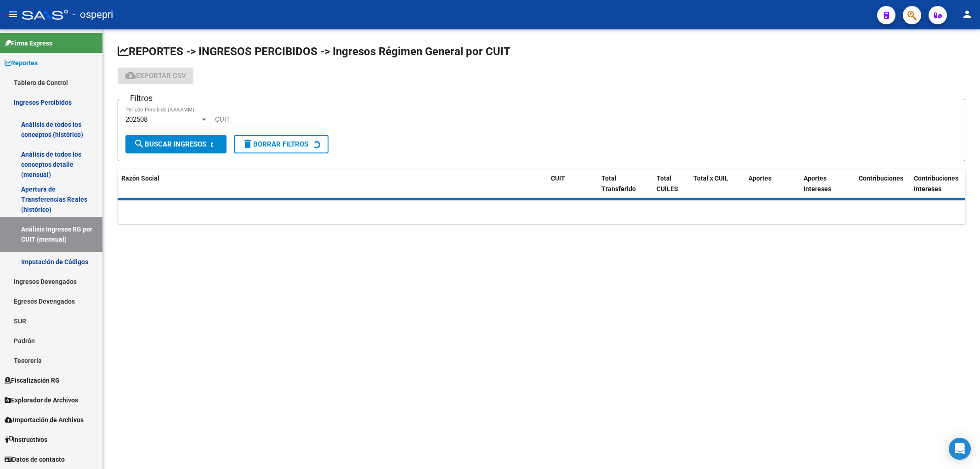 This screenshot has height=469, width=980. What do you see at coordinates (938, 184) in the screenshot?
I see `datatable-header-cell: Contribuciones Intereses` at bounding box center [938, 184].